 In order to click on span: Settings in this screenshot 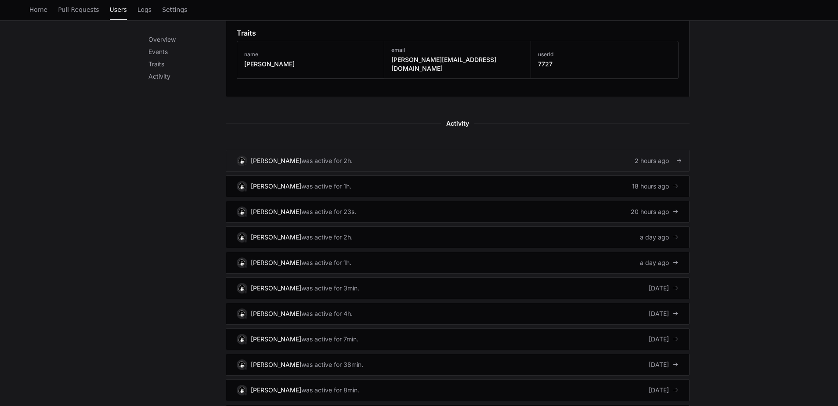, I will do `click(174, 10)`.